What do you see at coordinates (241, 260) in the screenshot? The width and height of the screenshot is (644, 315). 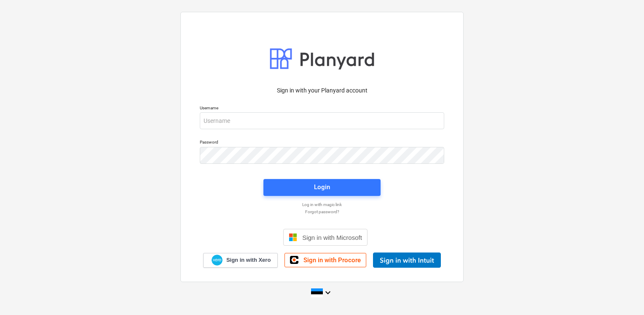 I see `a: Sign in with Xero` at bounding box center [241, 260].